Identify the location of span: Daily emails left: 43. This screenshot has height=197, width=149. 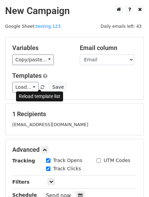
(121, 26).